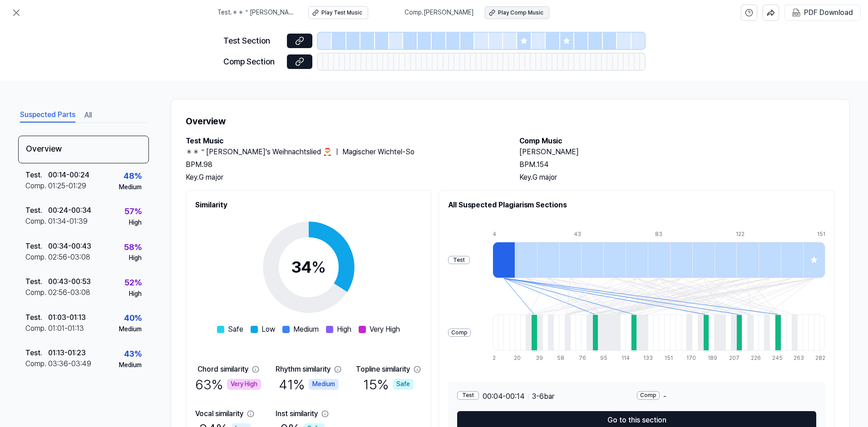  What do you see at coordinates (84, 149) in the screenshot?
I see `div: Overview` at bounding box center [84, 149].